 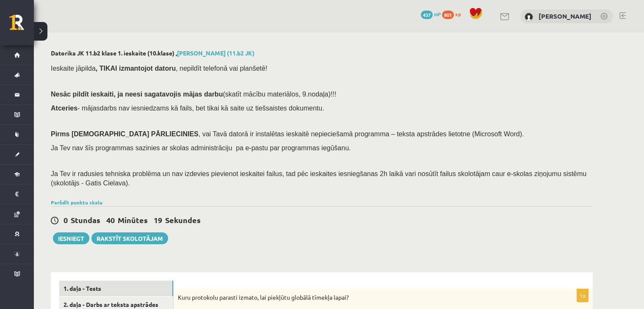 I want to click on span: (skatīt mācību materiālos, 9.nodaļa)!!!, so click(x=280, y=94).